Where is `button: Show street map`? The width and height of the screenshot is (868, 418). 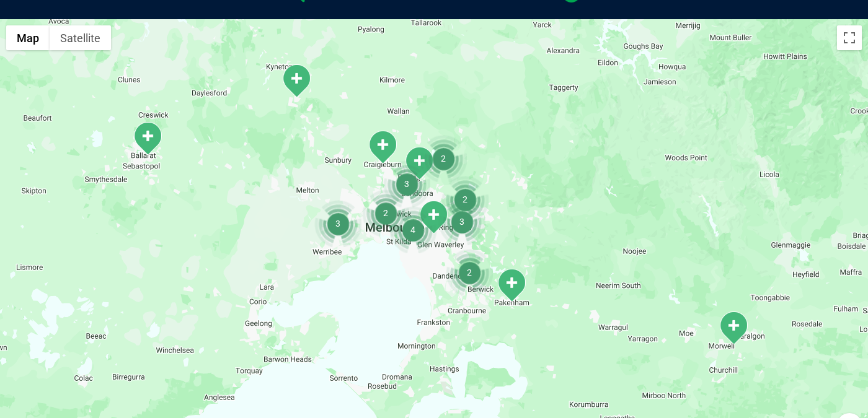 button: Show street map is located at coordinates (28, 38).